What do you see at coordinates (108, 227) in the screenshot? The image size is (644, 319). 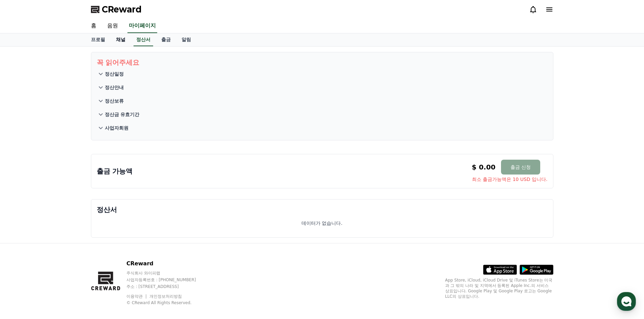 I see `span: 설정` at bounding box center [108, 227].